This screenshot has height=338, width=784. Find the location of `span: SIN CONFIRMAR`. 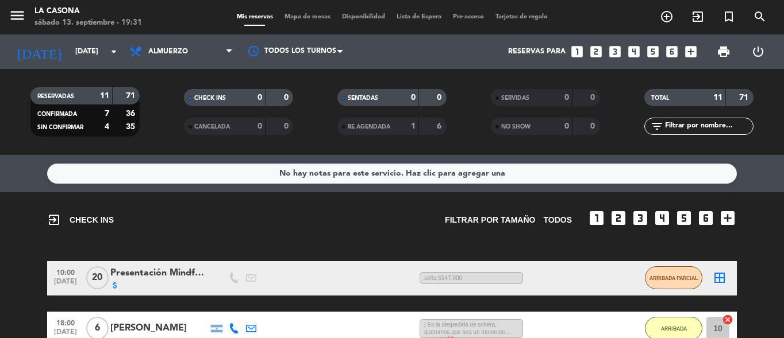

span: SIN CONFIRMAR is located at coordinates (60, 128).